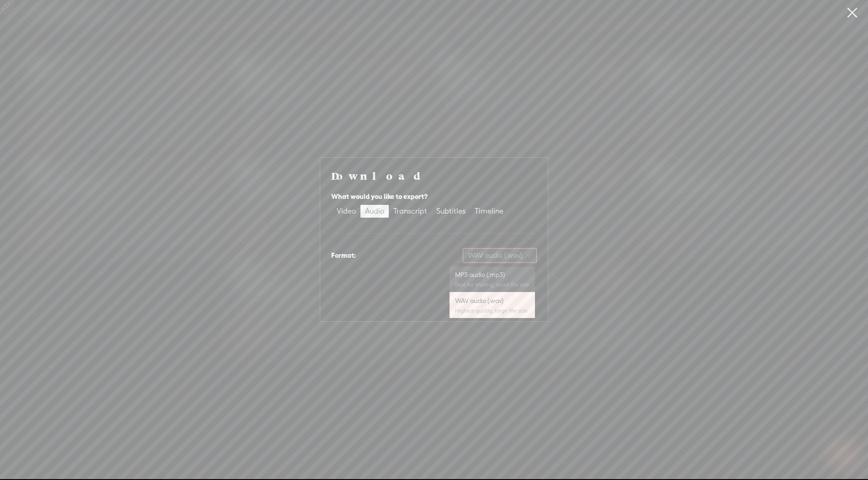 This screenshot has height=480, width=868. Describe the element at coordinates (434, 197) in the screenshot. I see `div: What would you like to export?` at that location.